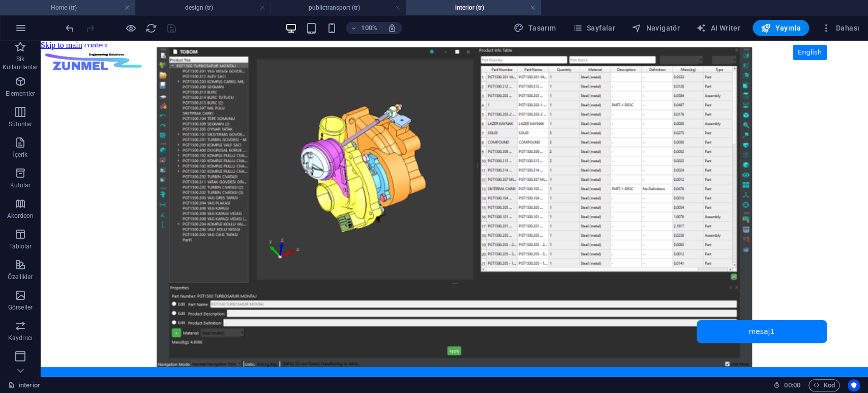  I want to click on h6: 100%, so click(370, 28).